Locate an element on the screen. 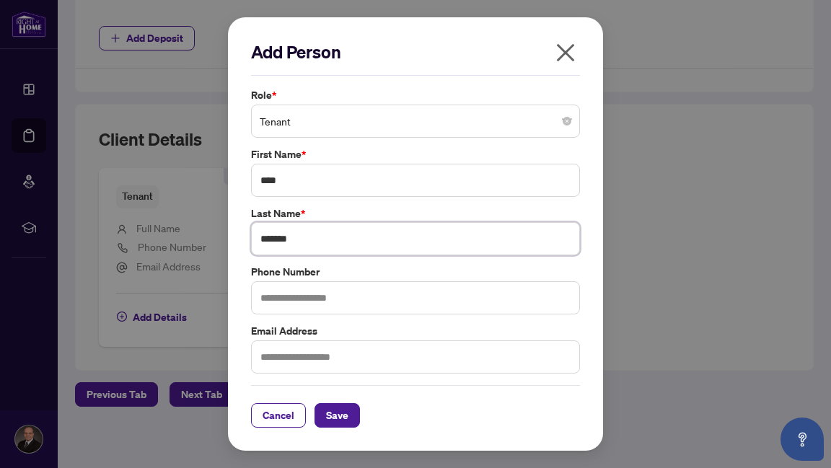 The height and width of the screenshot is (468, 831). span: Cancel is located at coordinates (279, 416).